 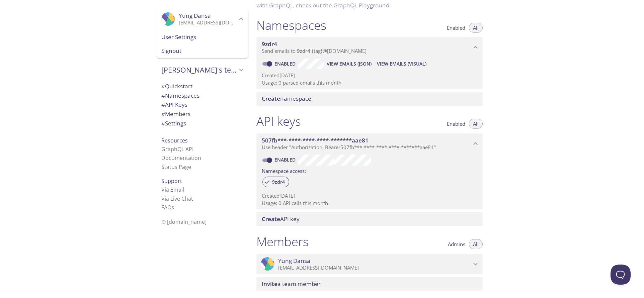 I want to click on div: 9zdr4, so click(x=276, y=182).